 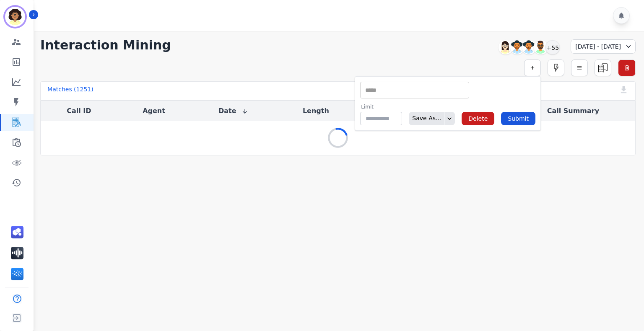 What do you see at coordinates (573, 111) in the screenshot?
I see `button: Call Summary` at bounding box center [573, 111].